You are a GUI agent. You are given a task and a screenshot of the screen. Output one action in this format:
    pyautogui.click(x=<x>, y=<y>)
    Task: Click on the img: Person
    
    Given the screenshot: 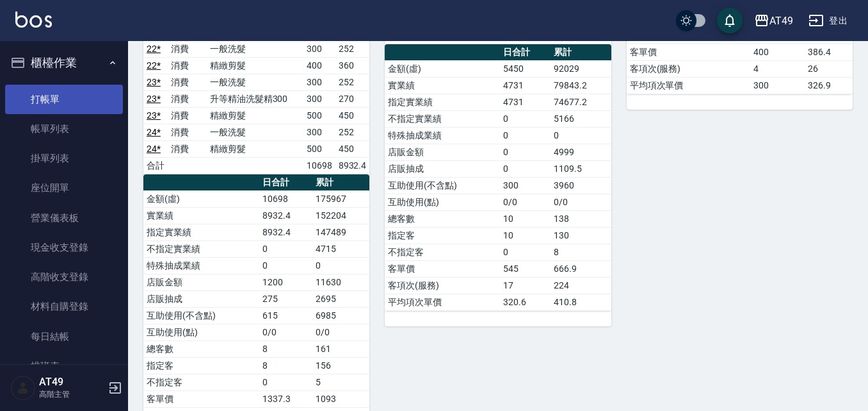 What is the action you would take?
    pyautogui.click(x=23, y=388)
    